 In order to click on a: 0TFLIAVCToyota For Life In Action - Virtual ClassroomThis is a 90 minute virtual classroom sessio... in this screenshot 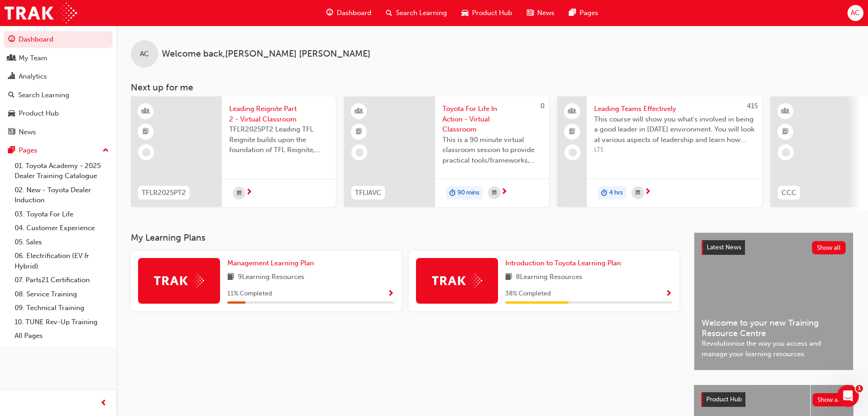, I will do `click(447, 152)`.